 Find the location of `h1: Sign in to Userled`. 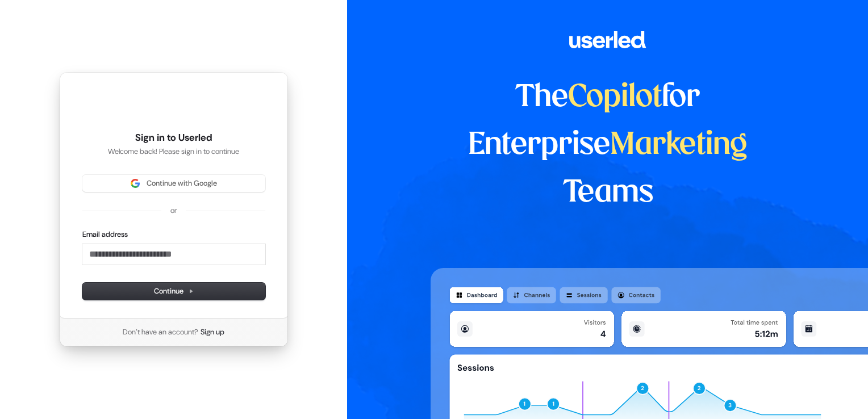

h1: Sign in to Userled is located at coordinates (174, 138).